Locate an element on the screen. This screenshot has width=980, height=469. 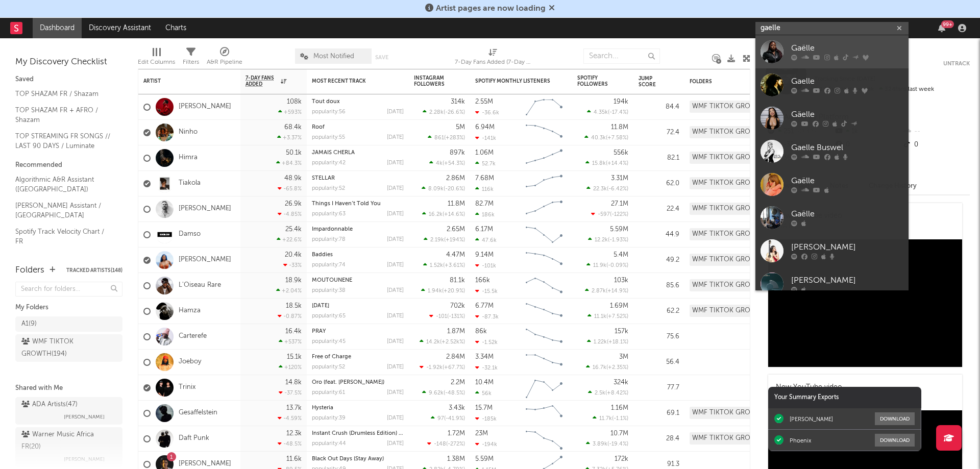
span: 861 is located at coordinates (439, 138).